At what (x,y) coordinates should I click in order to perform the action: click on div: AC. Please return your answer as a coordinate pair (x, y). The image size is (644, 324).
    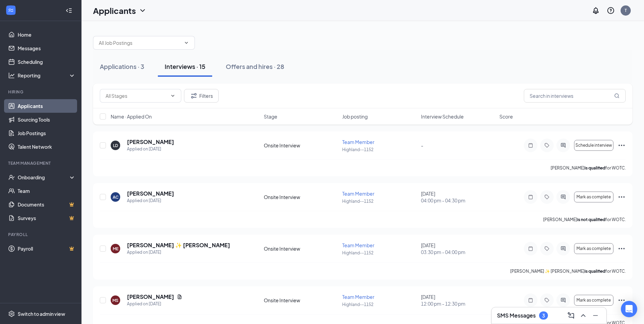
    Looking at the image, I should click on (115, 197).